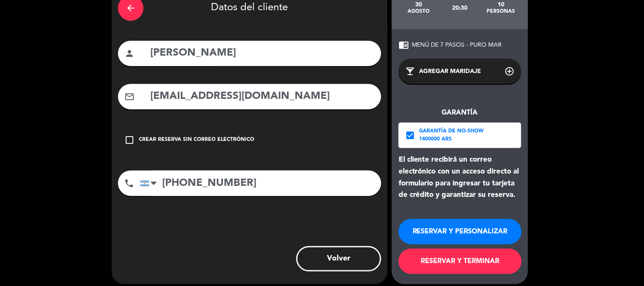 Image resolution: width=644 pixels, height=286 pixels. I want to click on div: Crear reserva sin correo electrónico, so click(196, 140).